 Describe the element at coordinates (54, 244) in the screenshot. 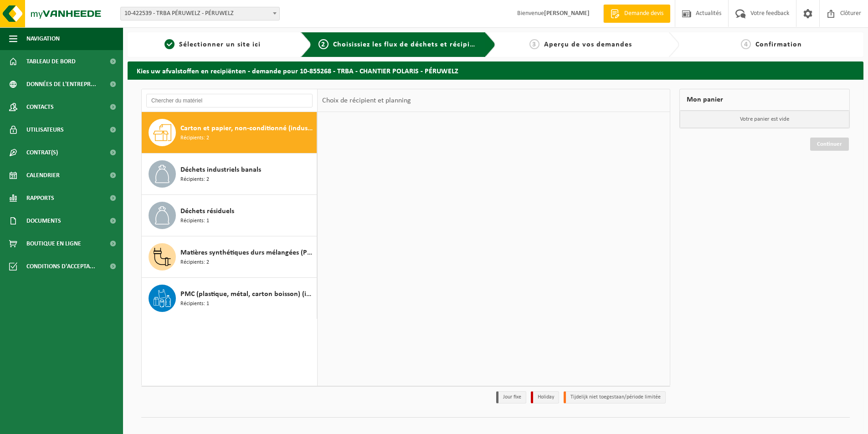

I see `span: Boutique en ligne` at that location.